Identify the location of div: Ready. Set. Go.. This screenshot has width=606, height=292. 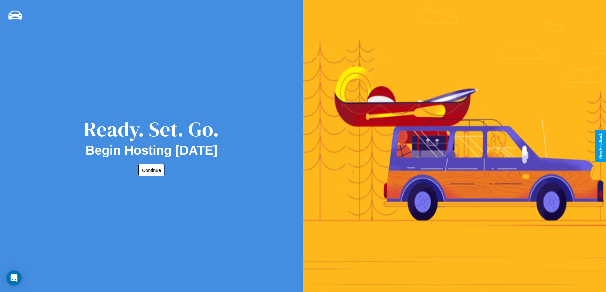
(151, 129).